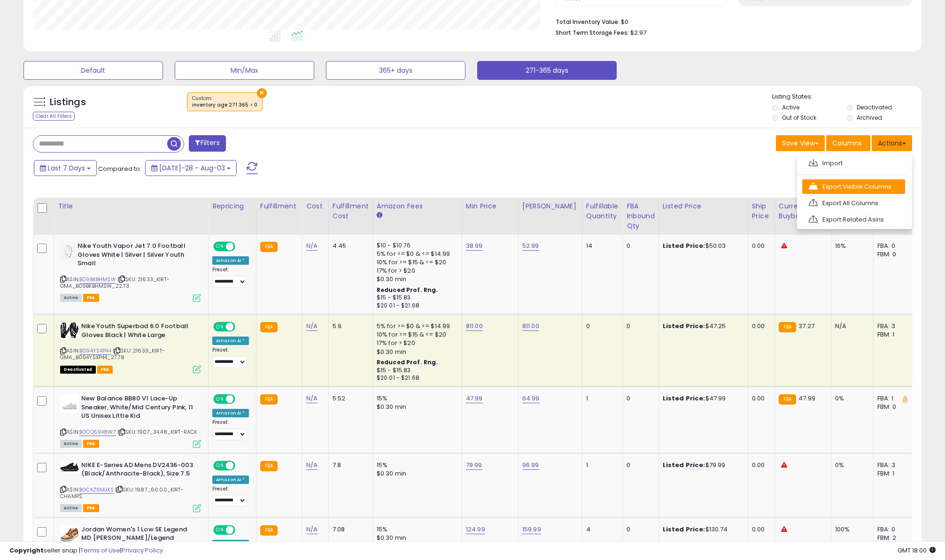 Image resolution: width=945 pixels, height=560 pixels. Describe the element at coordinates (78, 370) in the screenshot. I see `span: All listings that are unavailable for purchase on Amazon for any reason other than out-of-stock` at that location.